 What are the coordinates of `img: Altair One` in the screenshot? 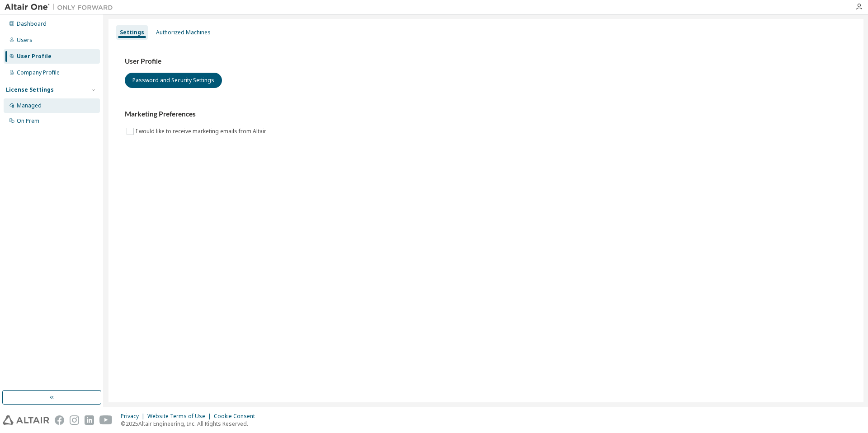 It's located at (61, 7).